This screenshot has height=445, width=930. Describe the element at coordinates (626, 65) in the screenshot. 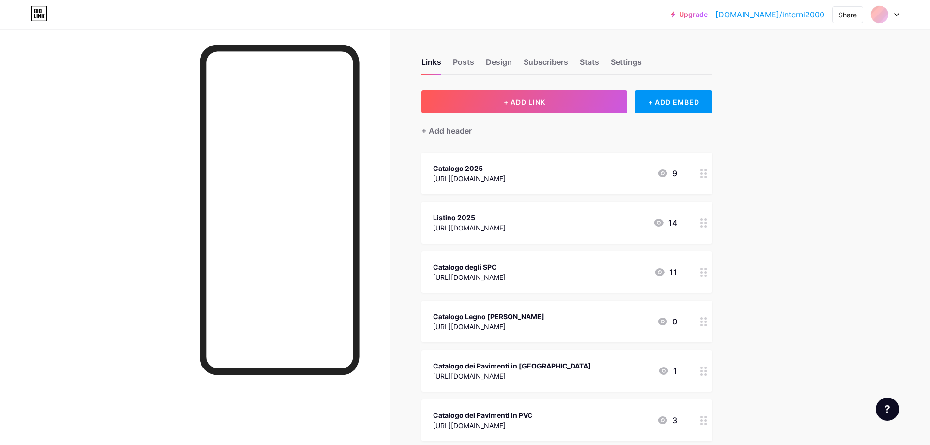

I see `div: Settings` at that location.